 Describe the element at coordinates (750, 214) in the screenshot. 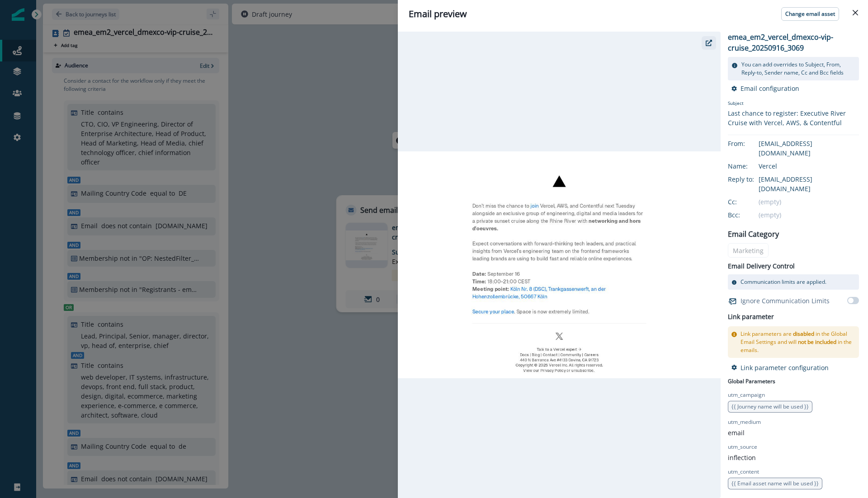

I see `div: Bcc:` at that location.